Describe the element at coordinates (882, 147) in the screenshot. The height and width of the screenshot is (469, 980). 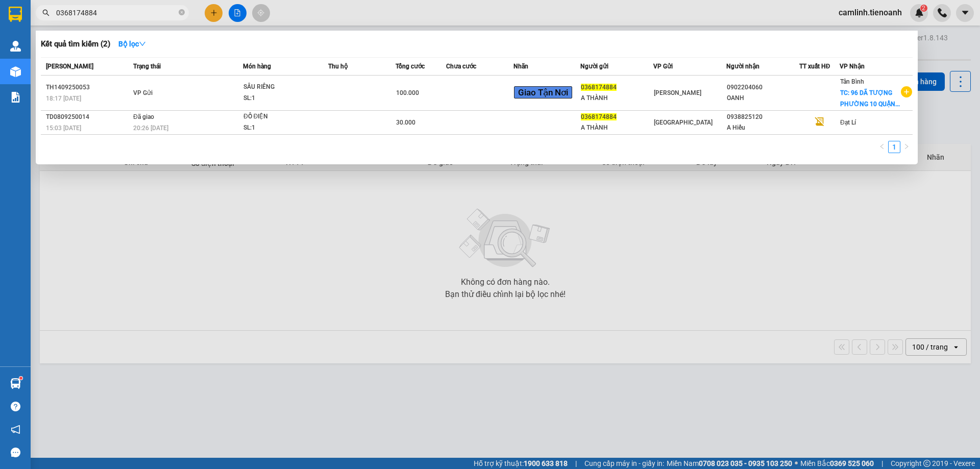
I see `button: left` at that location.